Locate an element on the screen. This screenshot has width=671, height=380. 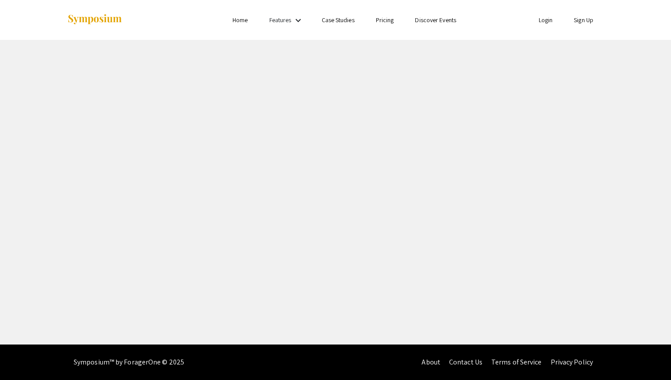
a: Case Studies is located at coordinates (338, 20).